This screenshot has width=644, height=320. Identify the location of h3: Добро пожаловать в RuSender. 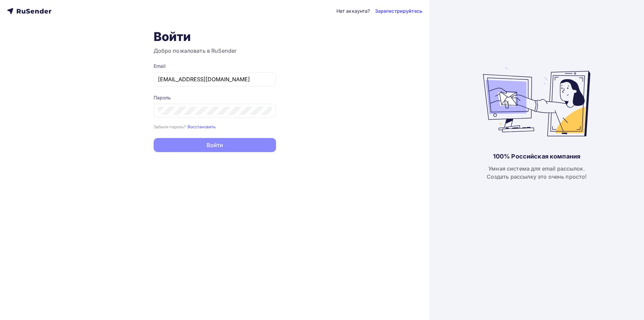
(215, 51).